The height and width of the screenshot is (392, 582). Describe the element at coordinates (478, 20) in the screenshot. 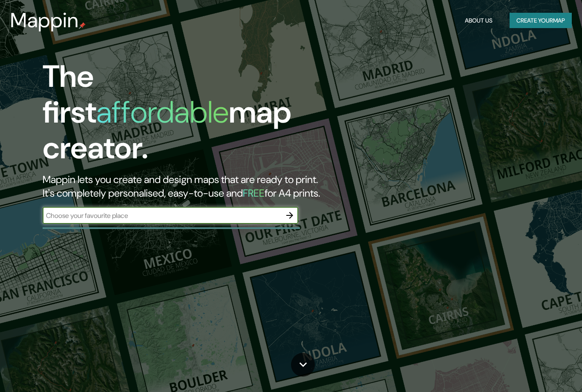

I see `button: About Us` at that location.